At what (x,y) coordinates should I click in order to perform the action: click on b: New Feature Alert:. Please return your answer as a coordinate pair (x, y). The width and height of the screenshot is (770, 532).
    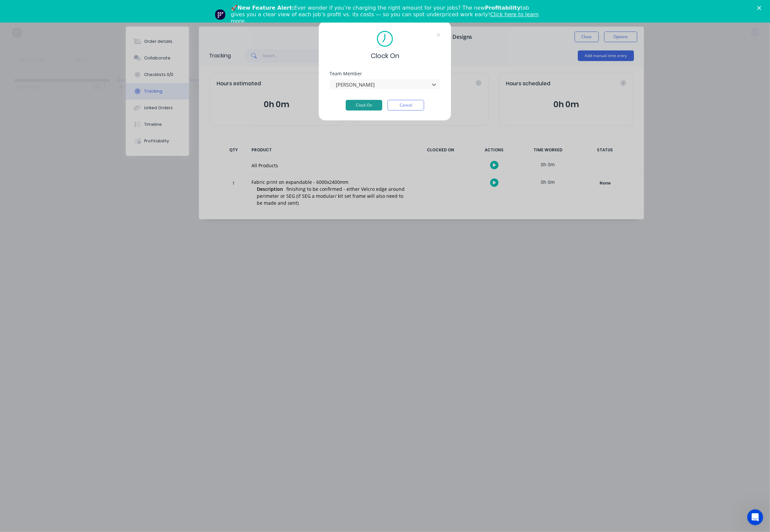
    Looking at the image, I should click on (265, 8).